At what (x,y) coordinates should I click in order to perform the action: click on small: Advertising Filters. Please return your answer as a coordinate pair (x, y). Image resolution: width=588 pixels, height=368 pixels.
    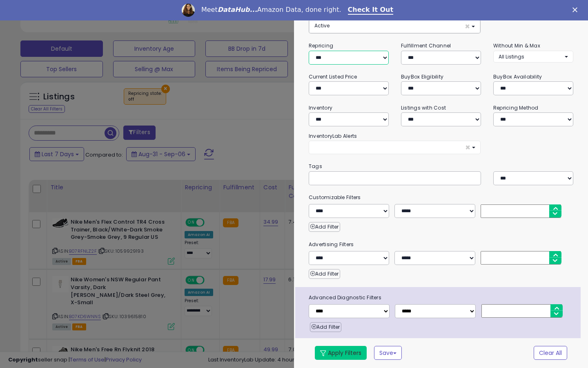
    Looking at the image, I should click on (441, 244).